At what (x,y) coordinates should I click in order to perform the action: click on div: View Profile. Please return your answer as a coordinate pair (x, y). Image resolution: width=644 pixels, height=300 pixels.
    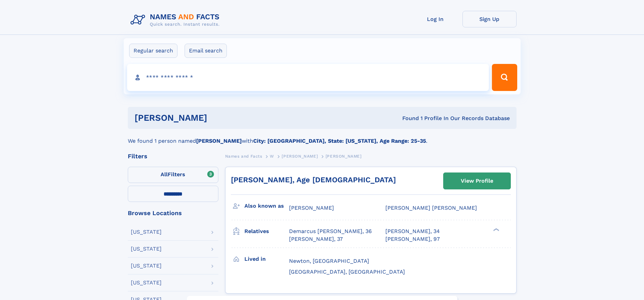
    Looking at the image, I should click on (477, 181).